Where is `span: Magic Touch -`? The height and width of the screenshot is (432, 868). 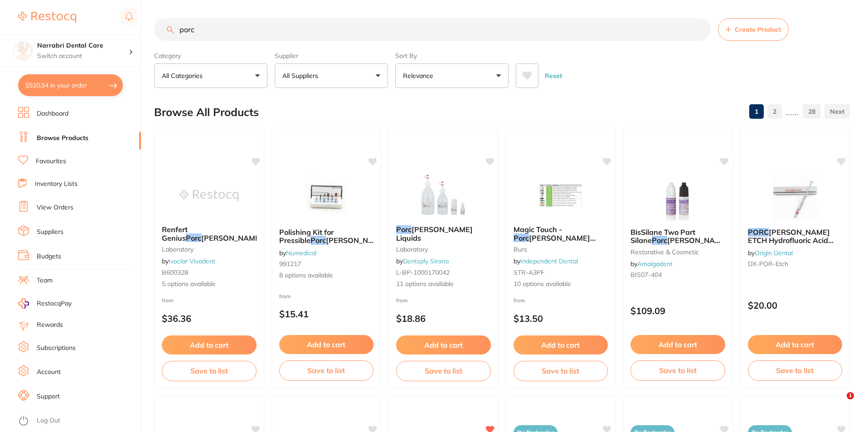 span: Magic Touch - is located at coordinates (538, 229).